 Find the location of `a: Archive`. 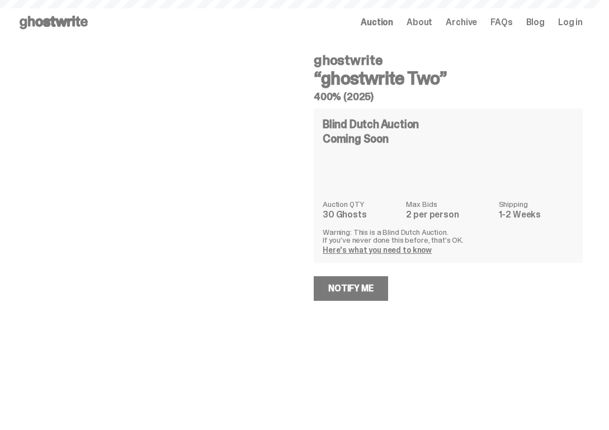

a: Archive is located at coordinates (462, 22).